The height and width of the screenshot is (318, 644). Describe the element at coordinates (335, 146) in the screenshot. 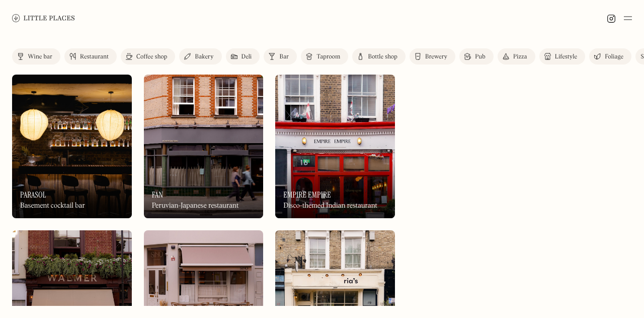

I see `img: Empire Empire` at that location.